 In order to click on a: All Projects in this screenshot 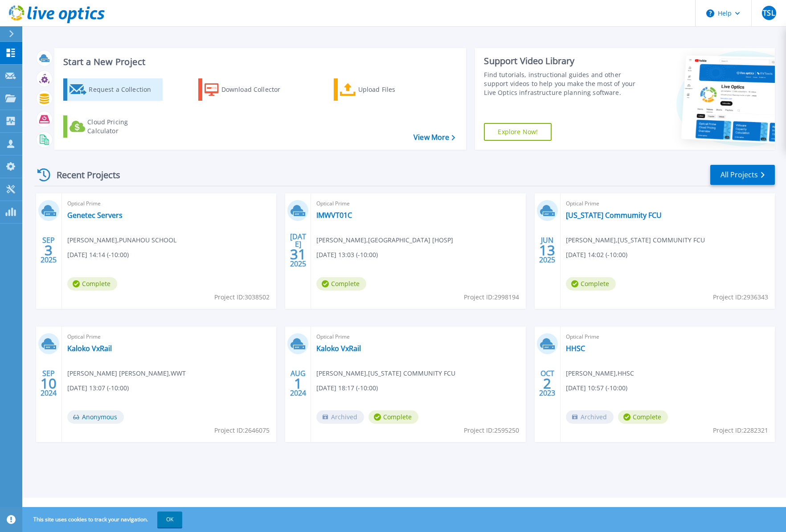, I will do `click(743, 175)`.